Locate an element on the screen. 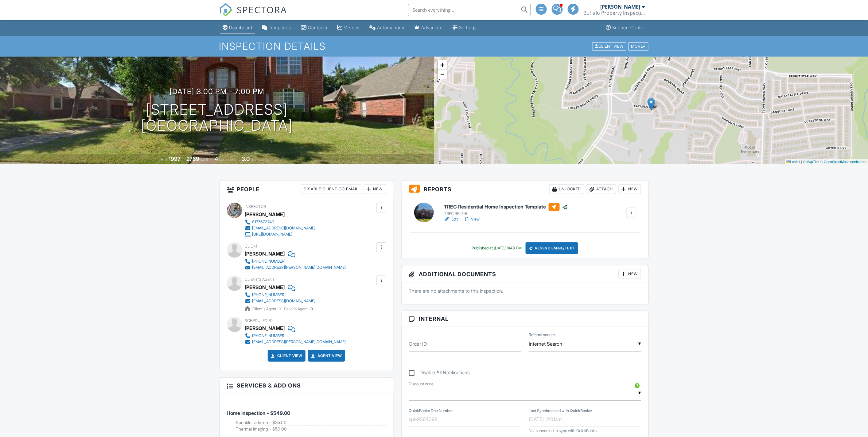 Image resolution: width=868 pixels, height=437 pixels. div: 2769 is located at coordinates (193, 158).